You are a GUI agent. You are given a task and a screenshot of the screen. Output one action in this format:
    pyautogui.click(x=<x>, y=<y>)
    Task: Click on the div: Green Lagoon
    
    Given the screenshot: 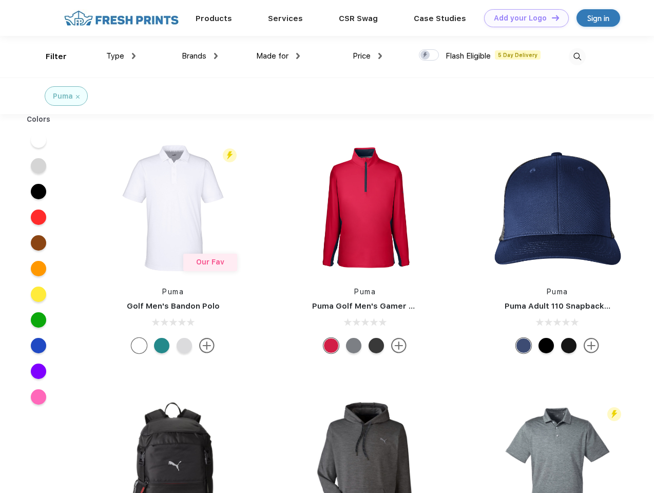 What is the action you would take?
    pyautogui.click(x=162, y=345)
    